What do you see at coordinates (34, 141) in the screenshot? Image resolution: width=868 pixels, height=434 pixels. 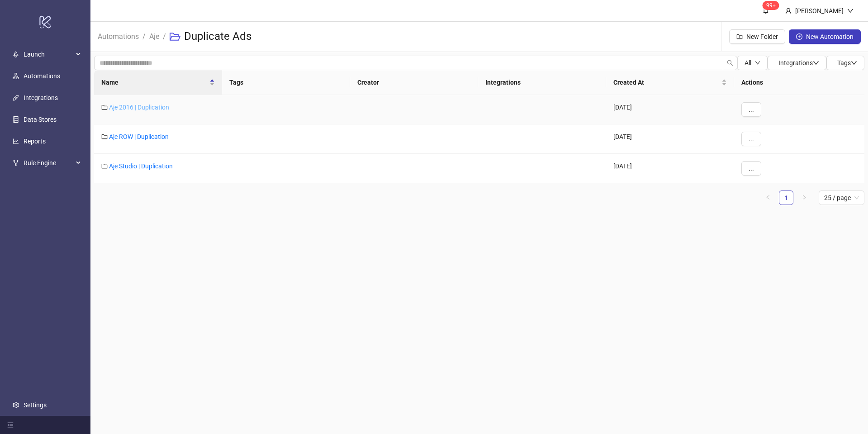 I see `a: Reports` at bounding box center [34, 141].